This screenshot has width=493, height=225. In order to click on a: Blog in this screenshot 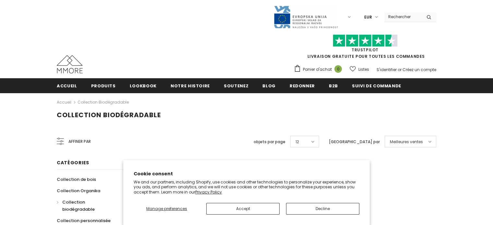, I will do `click(269, 85)`.